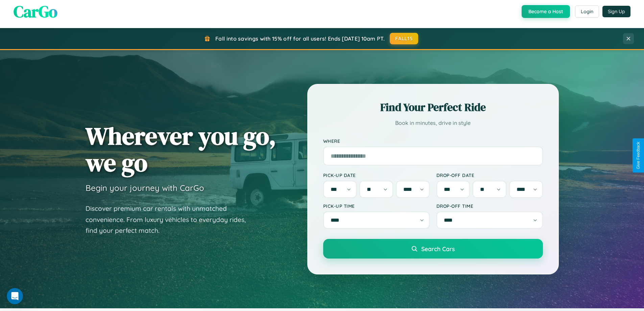 The width and height of the screenshot is (644, 311). Describe the element at coordinates (433, 141) in the screenshot. I see `label: Where` at that location.